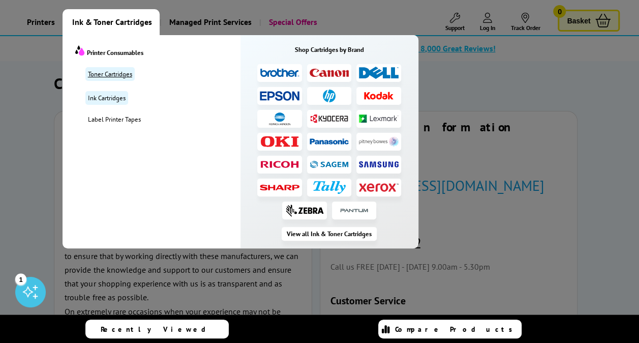  Describe the element at coordinates (379, 164) in the screenshot. I see `img: Samsung Toner Cartridges` at that location.